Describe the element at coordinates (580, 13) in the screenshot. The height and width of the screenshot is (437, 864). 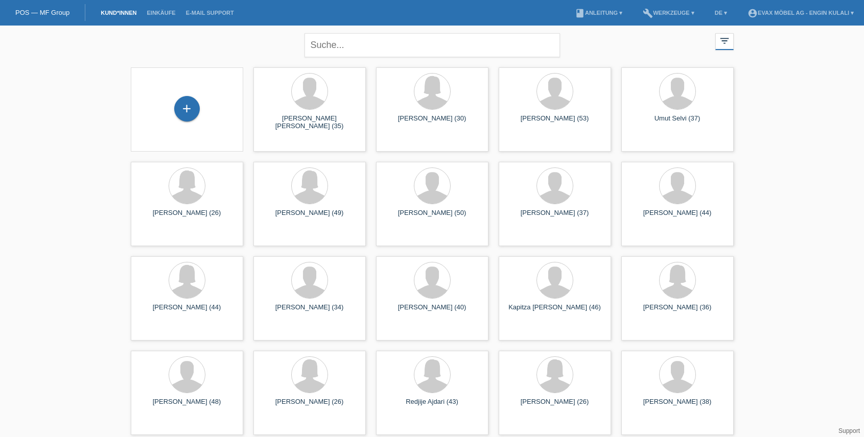
I see `i: book` at that location.